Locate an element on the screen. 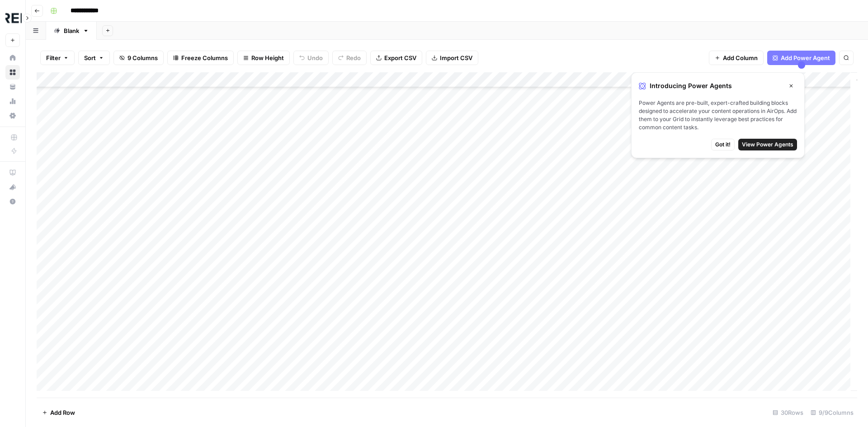  button: Workspace: Threepipe Reply is located at coordinates (13, 18).